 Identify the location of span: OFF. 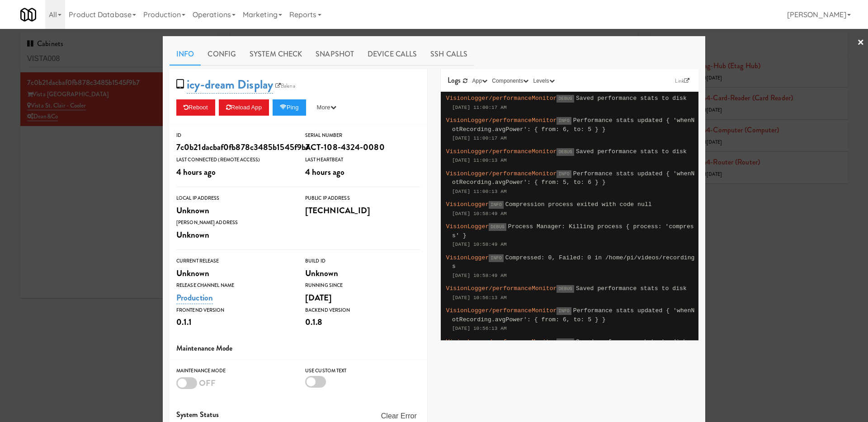
(207, 383).